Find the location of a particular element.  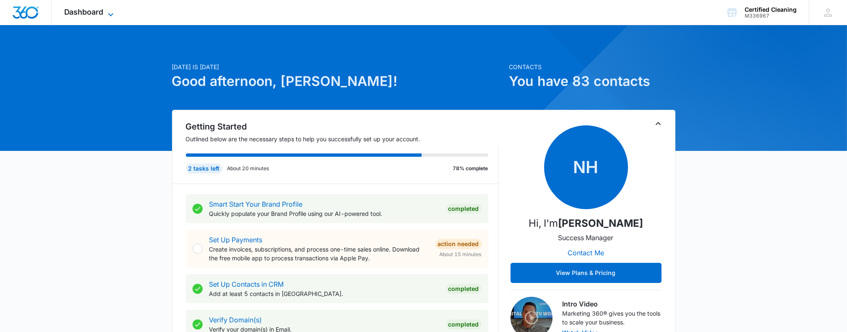

h1: You have 83 contacts is located at coordinates (593, 81).